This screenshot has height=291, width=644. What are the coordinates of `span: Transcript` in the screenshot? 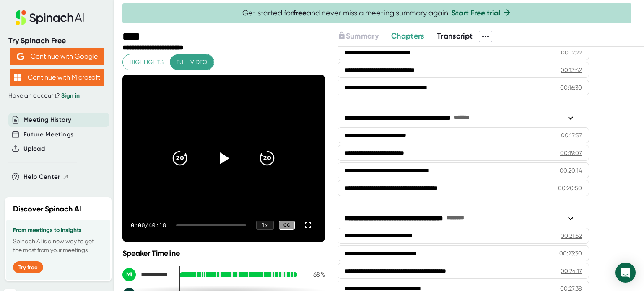 It's located at (455, 36).